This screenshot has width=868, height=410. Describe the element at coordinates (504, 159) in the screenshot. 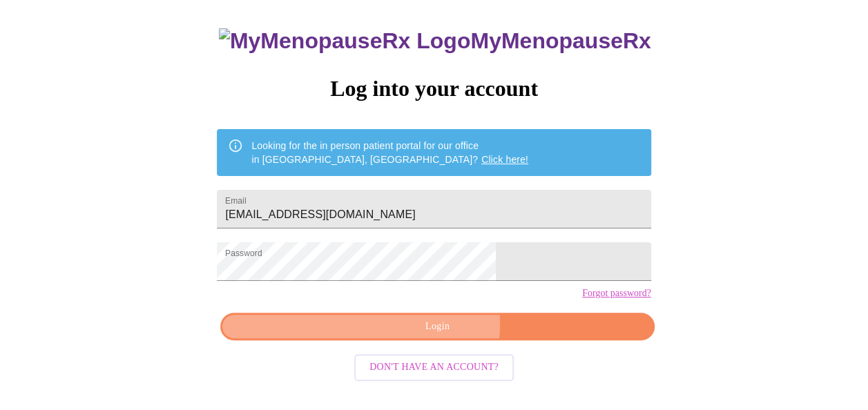

I see `a: Click here!` at that location.